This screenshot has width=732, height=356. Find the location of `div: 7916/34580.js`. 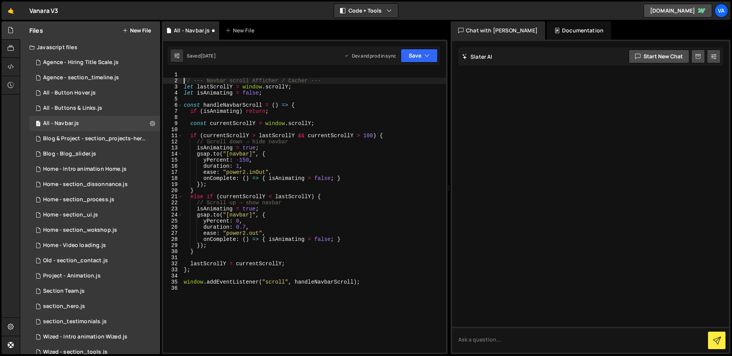

div: 7916/34580.js is located at coordinates (95, 245).